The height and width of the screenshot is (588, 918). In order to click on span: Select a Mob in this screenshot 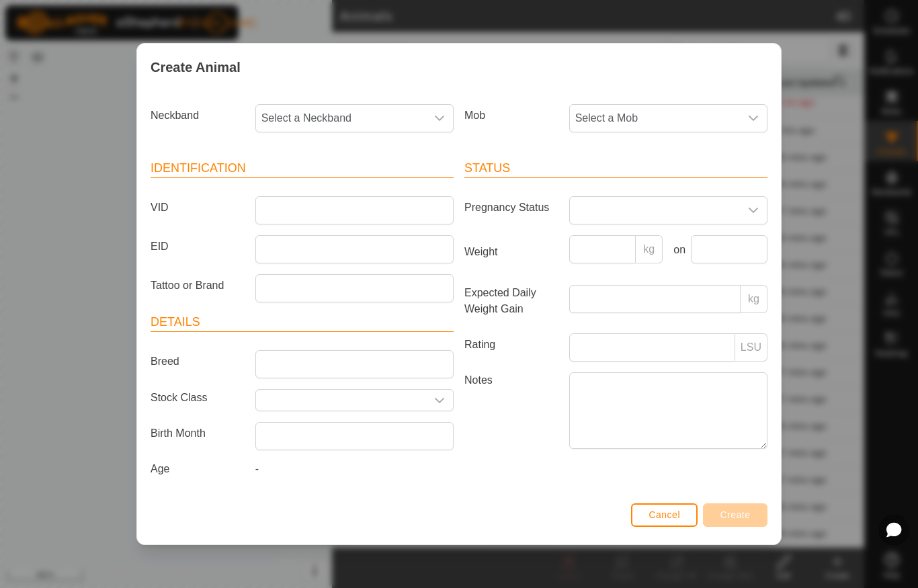, I will do `click(655, 119)`.